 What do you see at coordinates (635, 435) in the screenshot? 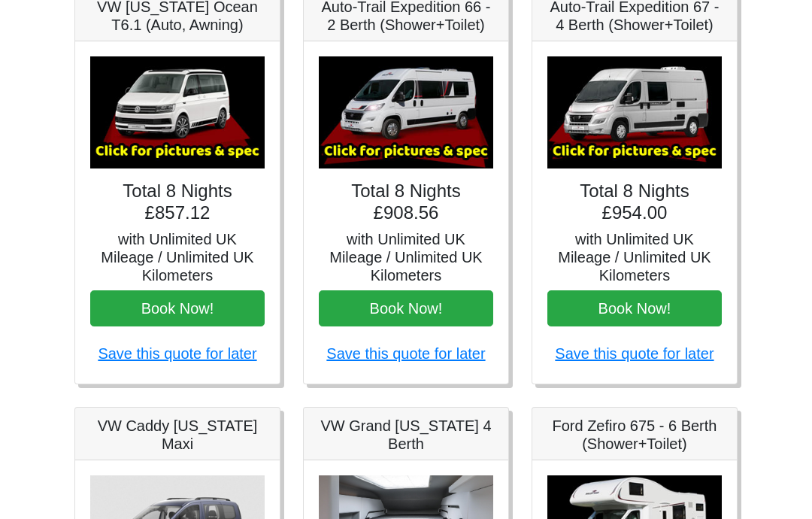
I see `h5: Ford Zefiro 675 - 6 Berth (Shower+Toilet)` at bounding box center [635, 435].